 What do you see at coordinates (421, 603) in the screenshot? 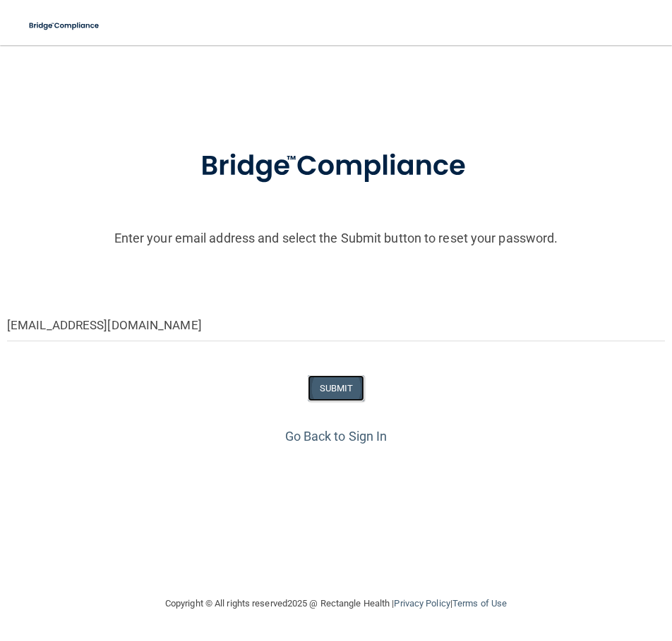
I see `a: Privacy Policy` at bounding box center [421, 603].